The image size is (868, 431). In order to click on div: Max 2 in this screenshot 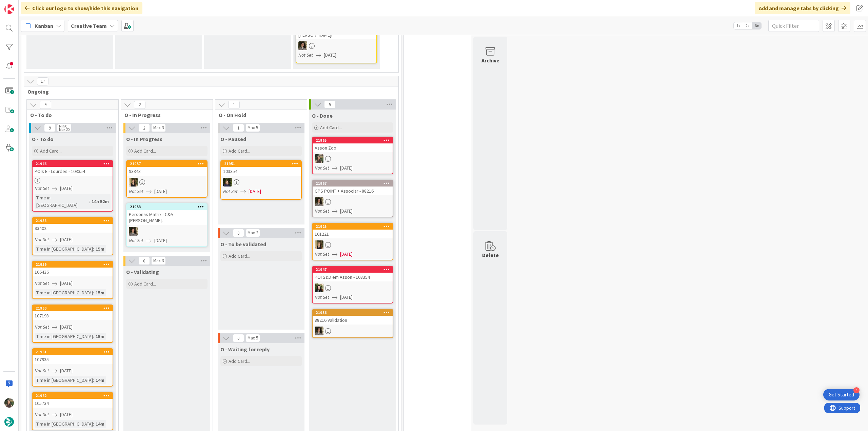, I will do `click(252, 233)`.